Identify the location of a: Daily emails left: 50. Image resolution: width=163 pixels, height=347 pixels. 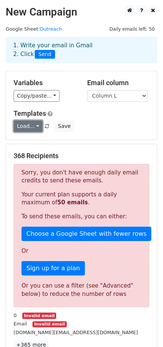
(132, 29).